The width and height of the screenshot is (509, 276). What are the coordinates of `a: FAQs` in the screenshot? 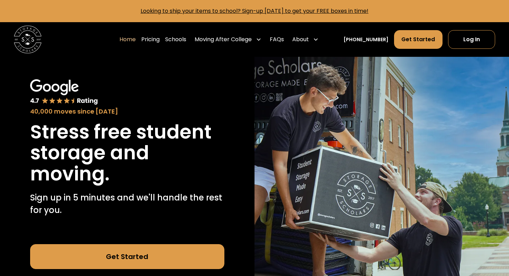 It's located at (277, 39).